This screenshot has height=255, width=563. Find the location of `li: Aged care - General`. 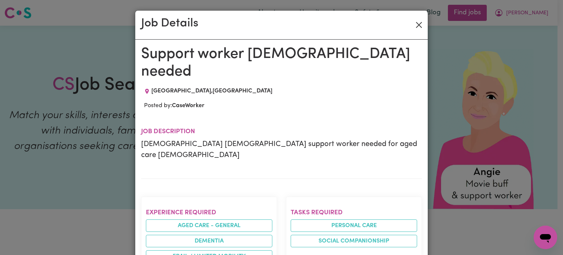

li: Aged care - General is located at coordinates (209, 225).